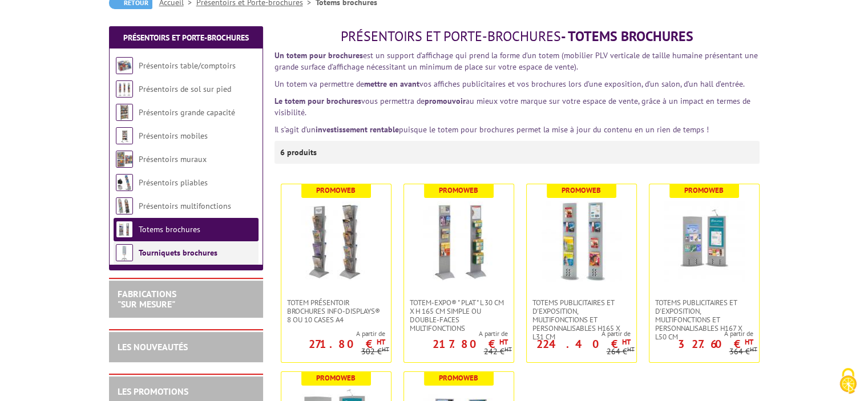 The image size is (868, 401). What do you see at coordinates (172, 159) in the screenshot?
I see `a: Présentoirs muraux` at bounding box center [172, 159].